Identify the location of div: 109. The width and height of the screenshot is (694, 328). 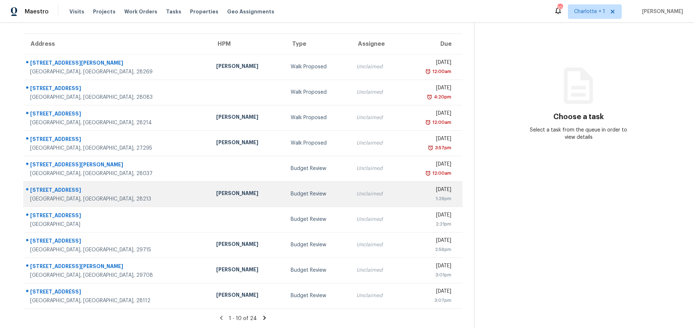
(560, 8).